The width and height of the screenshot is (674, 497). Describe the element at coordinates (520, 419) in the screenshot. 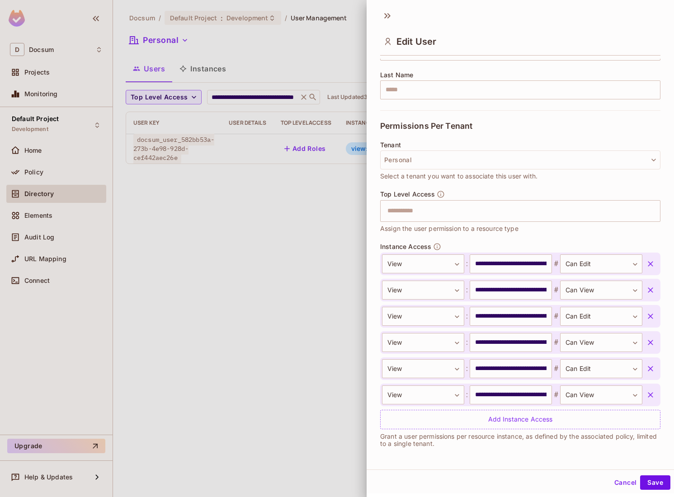

I see `div: Add Instance Access` at that location.